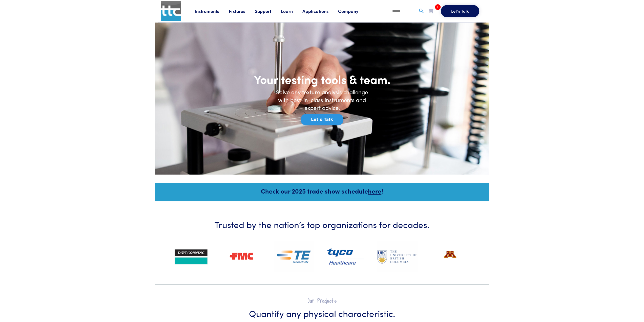  I want to click on a: Instruments, so click(211, 11).